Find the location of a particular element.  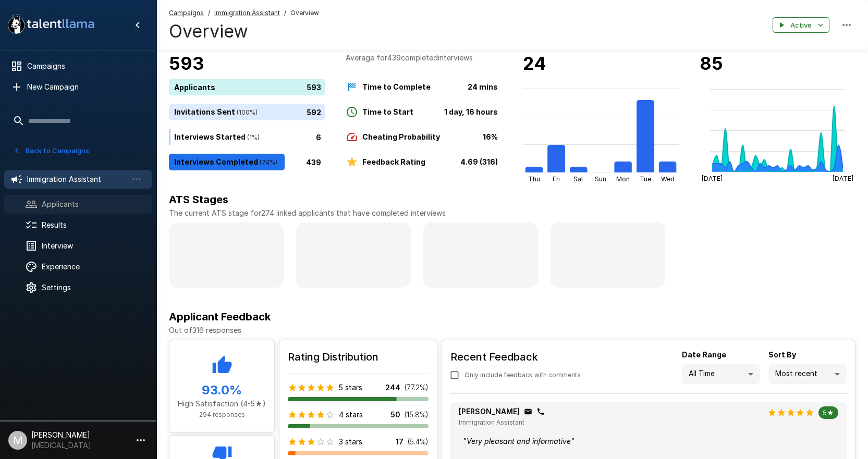

p: ( 5.4 %) is located at coordinates (418, 442).